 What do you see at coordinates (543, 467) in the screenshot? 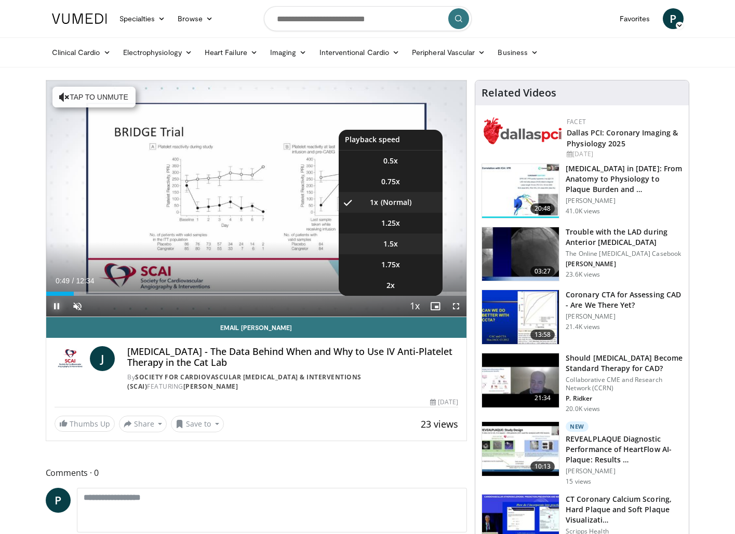
I see `span: 10:13` at bounding box center [543, 467].